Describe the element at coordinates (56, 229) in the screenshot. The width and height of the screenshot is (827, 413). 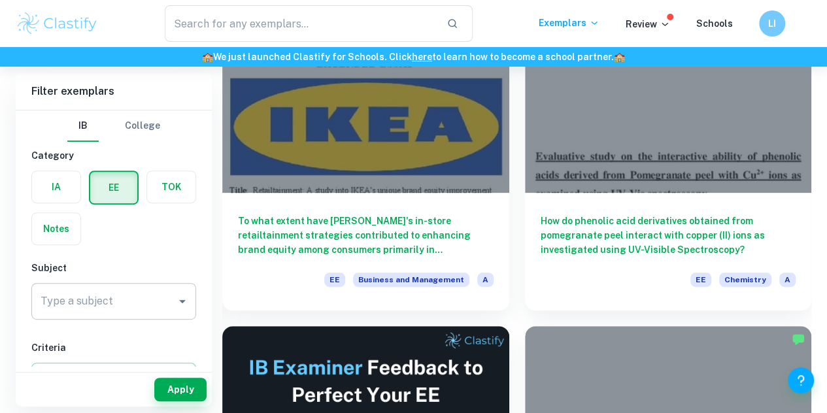
I see `button: Notes` at that location.